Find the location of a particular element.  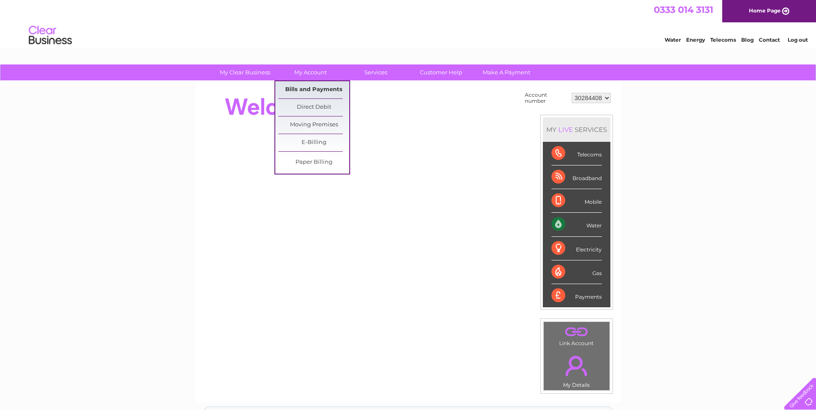

a: Water is located at coordinates (672, 40).